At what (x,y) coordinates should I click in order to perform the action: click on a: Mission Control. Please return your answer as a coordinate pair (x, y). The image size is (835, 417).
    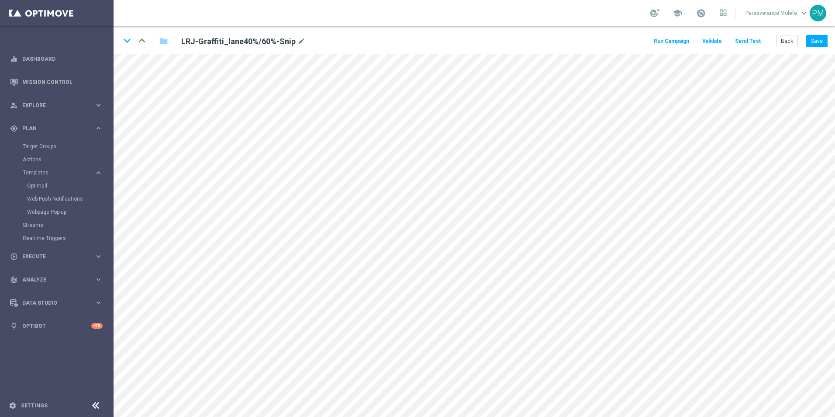
    Looking at the image, I should click on (62, 82).